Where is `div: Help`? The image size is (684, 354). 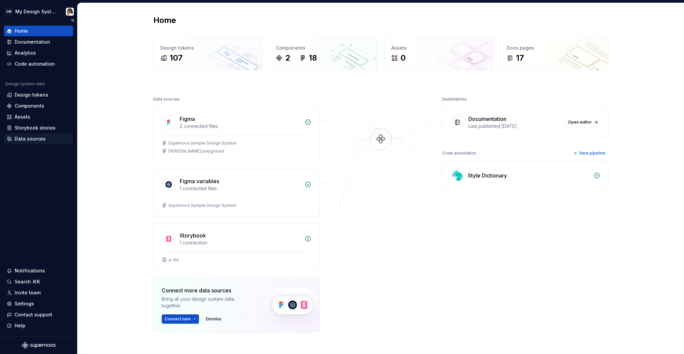 div: Help is located at coordinates (20, 325).